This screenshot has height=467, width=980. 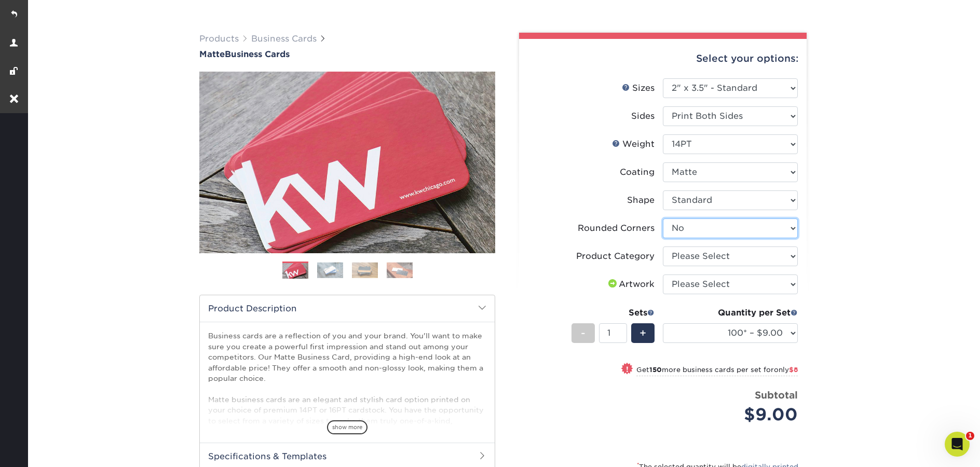 I want to click on img: Business Cards 02, so click(x=330, y=270).